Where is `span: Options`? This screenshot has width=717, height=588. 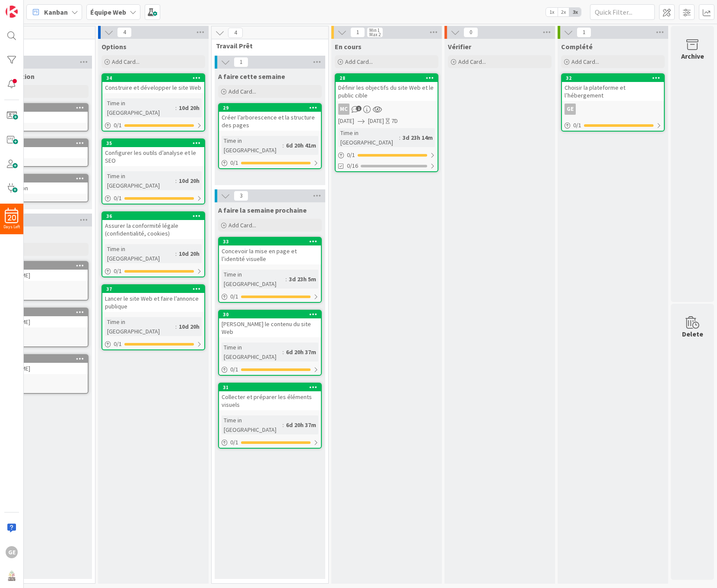 span: Options is located at coordinates (114, 46).